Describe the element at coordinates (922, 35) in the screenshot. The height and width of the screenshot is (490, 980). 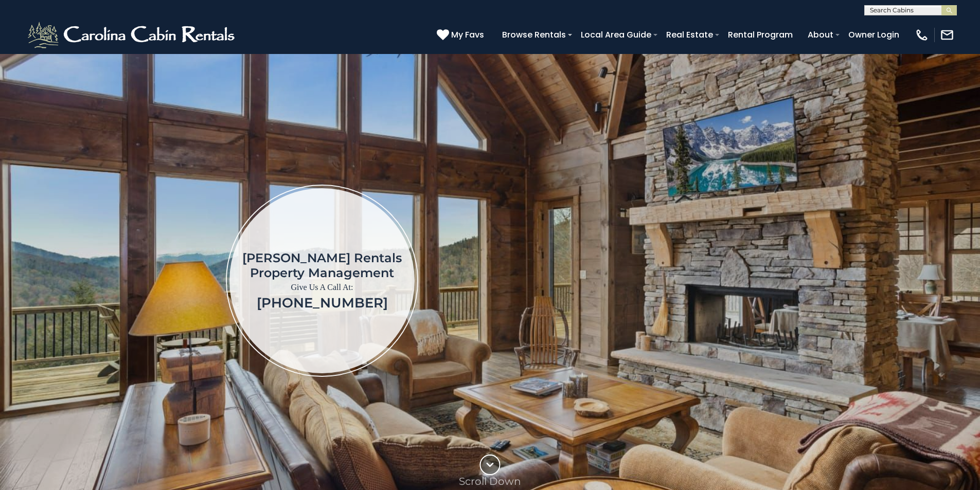
I see `img: phone-regular-white.png` at that location.